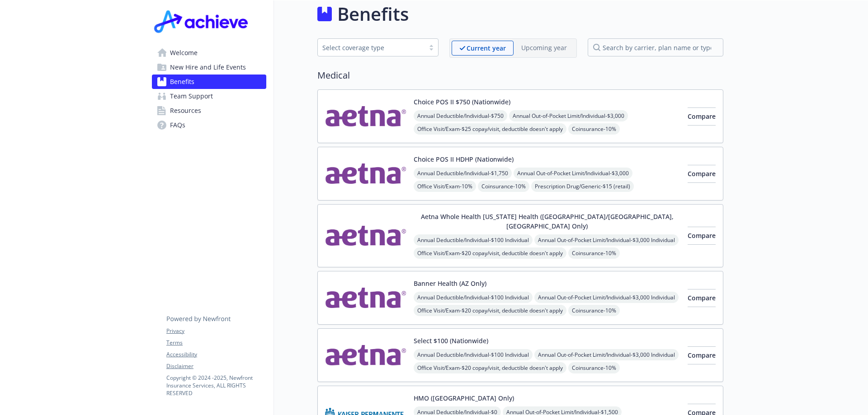 The height and width of the screenshot is (415, 868). I want to click on a: Privacy, so click(216, 331).